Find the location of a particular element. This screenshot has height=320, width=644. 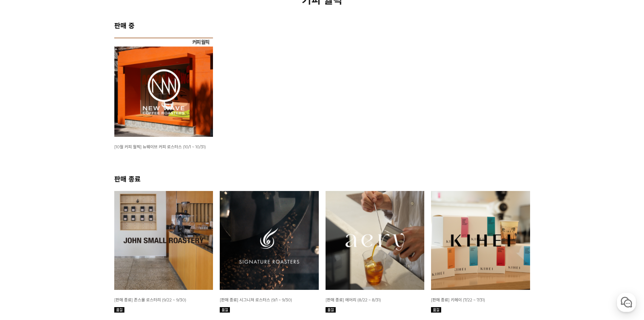

a: [판매 종료] 시그니쳐 로스터스 (9/1 ~ 9/30) is located at coordinates (256, 299).